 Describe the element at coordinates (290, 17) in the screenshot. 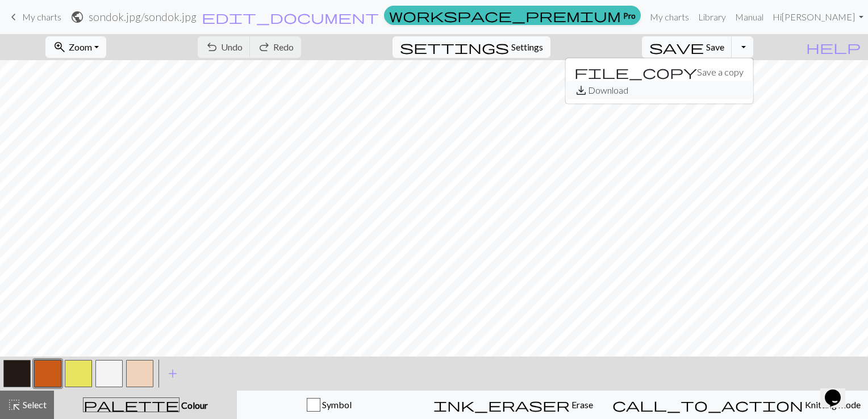

I see `span: edit_document` at that location.